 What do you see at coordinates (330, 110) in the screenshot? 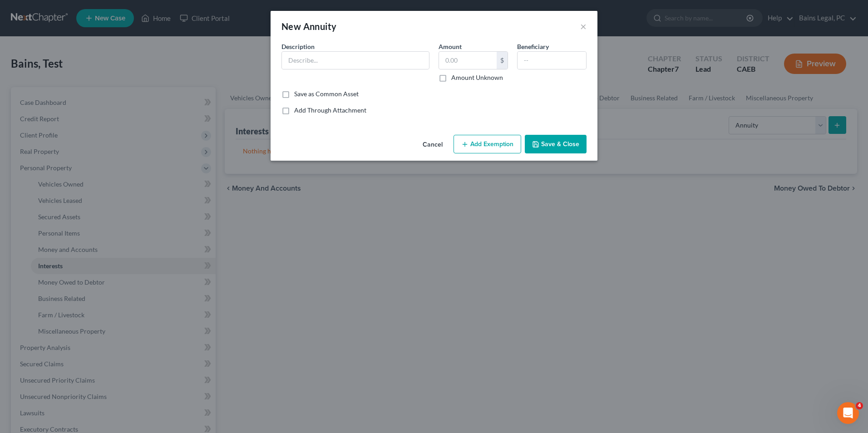
I see `label: Add Through Attachment` at bounding box center [330, 110].